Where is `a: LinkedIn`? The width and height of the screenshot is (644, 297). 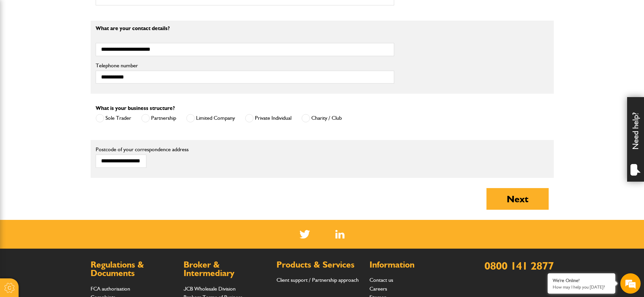 a: LinkedIn is located at coordinates (340, 234).